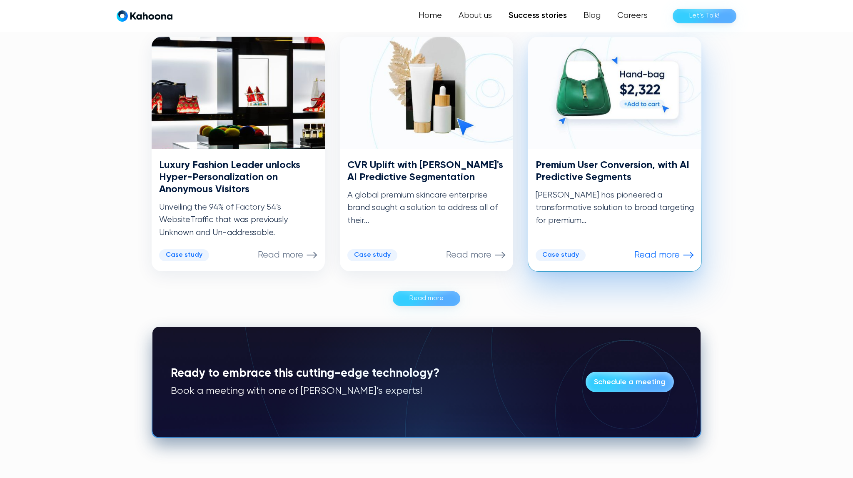  What do you see at coordinates (238, 154) in the screenshot?
I see `a: Luxury Fashion Leader unlocks Hyper-Personalization on Anonymous VisitorsUnveiling the 94% of Fac...` at bounding box center [238, 154].